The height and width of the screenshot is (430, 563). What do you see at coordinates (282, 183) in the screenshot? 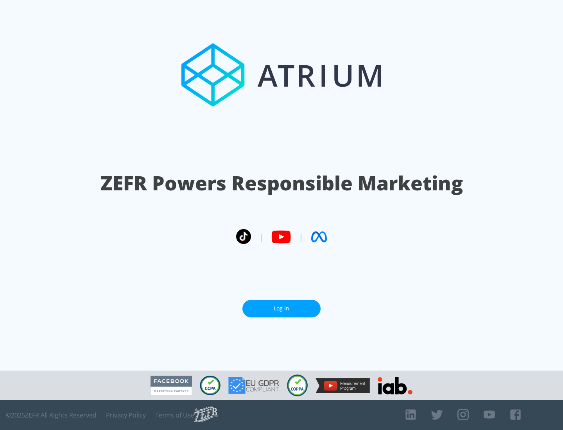
I see `h1: ZEFR Powers Responsible Marketing` at bounding box center [282, 183].